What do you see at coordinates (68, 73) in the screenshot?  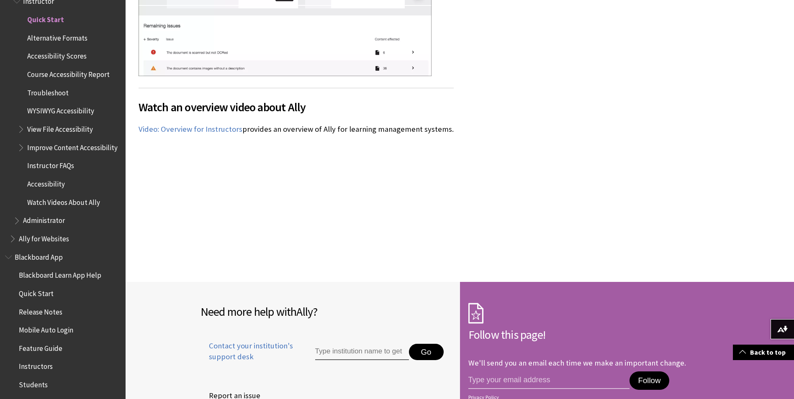 I see `span: Course Accessibility Report` at bounding box center [68, 73].